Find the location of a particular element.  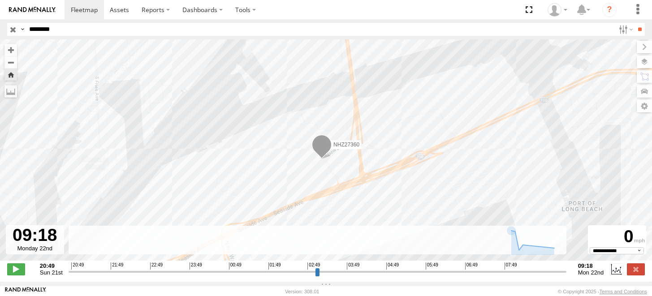

span: 06:49 is located at coordinates (472, 266).